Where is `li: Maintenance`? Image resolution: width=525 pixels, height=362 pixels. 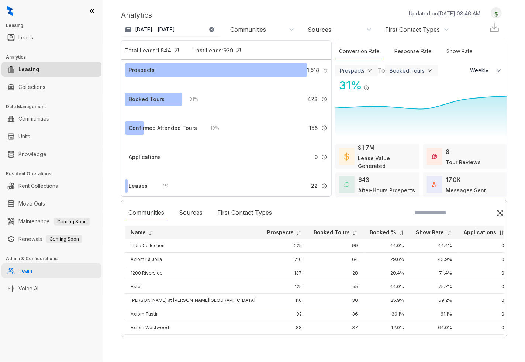 li: Maintenance is located at coordinates (51, 221).